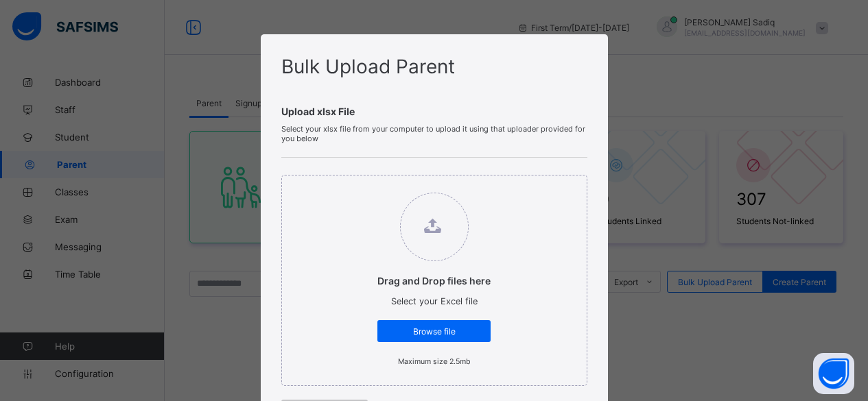 This screenshot has width=868, height=401. I want to click on span: Upload xlsx File, so click(434, 111).